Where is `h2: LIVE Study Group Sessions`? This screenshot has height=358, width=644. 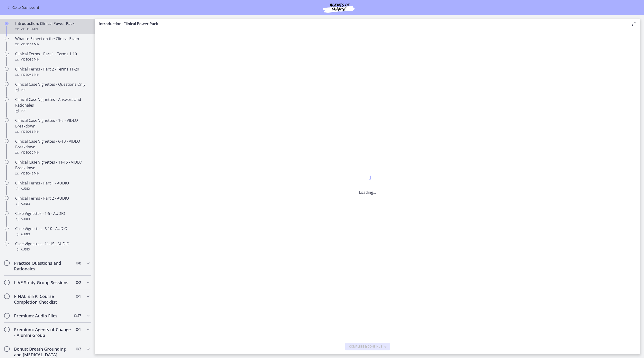
h2: LIVE Study Group Sessions is located at coordinates (43, 283).